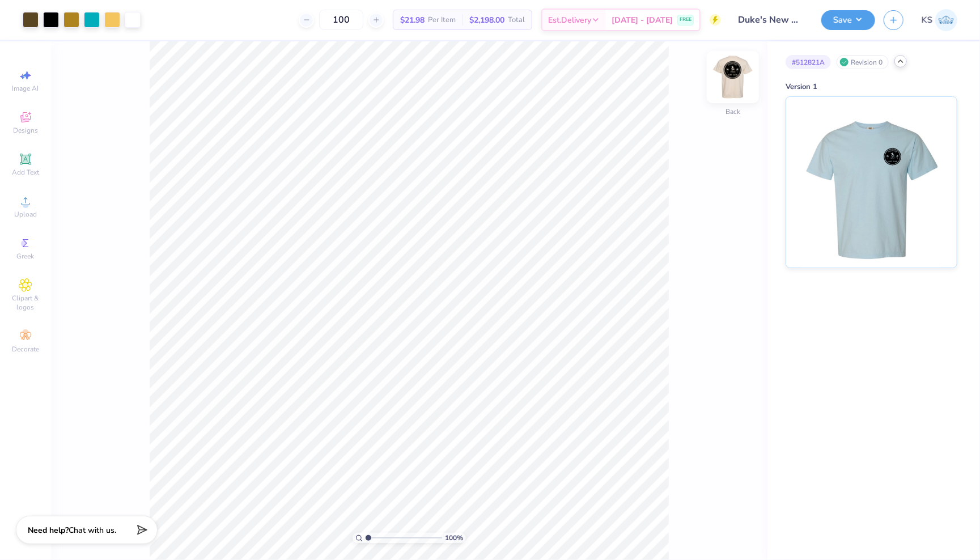 The image size is (980, 560). What do you see at coordinates (927, 20) in the screenshot?
I see `span: KS` at bounding box center [927, 20].